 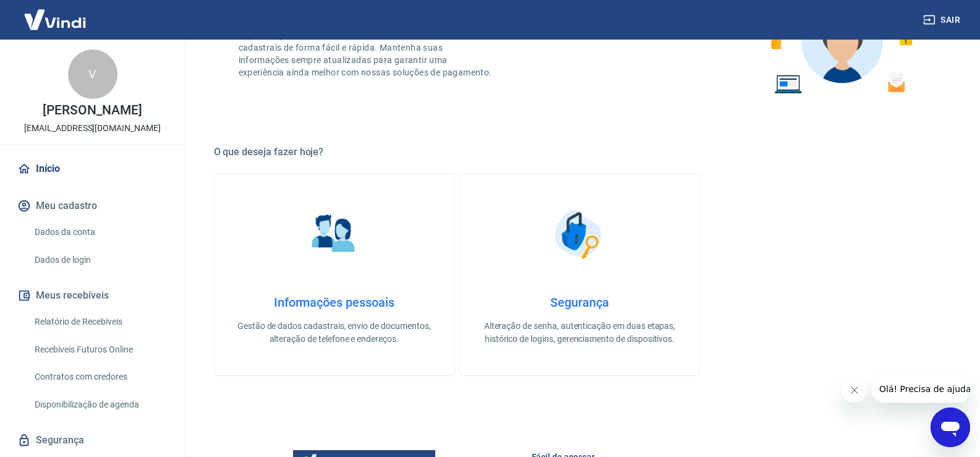 What do you see at coordinates (100, 376) in the screenshot?
I see `a: Contratos com credores` at bounding box center [100, 376].